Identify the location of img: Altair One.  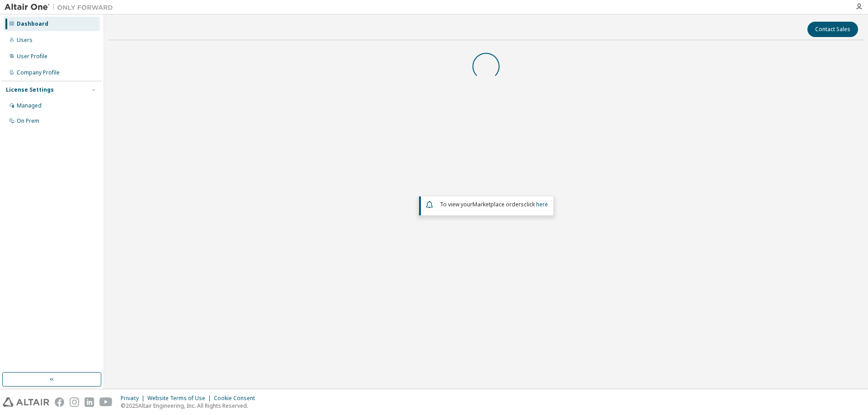
(61, 7).